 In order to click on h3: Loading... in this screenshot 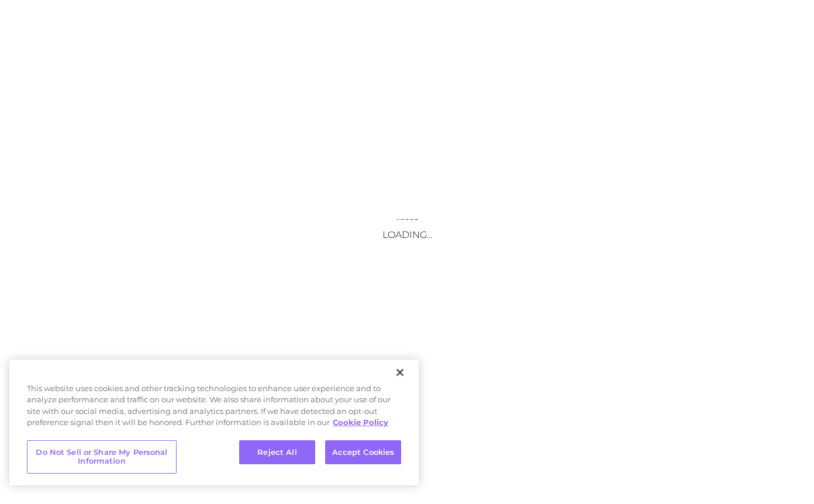, I will do `click(407, 235)`.